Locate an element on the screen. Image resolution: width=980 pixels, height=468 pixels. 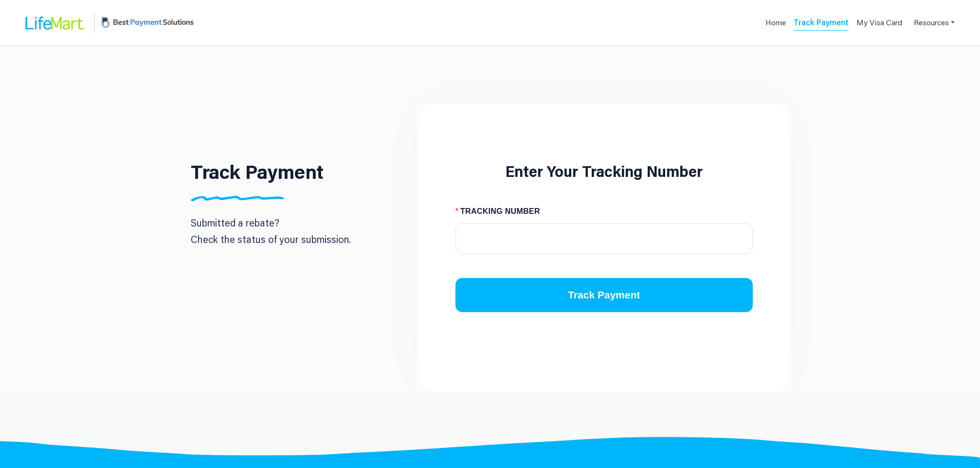
a: Home is located at coordinates (775, 24).